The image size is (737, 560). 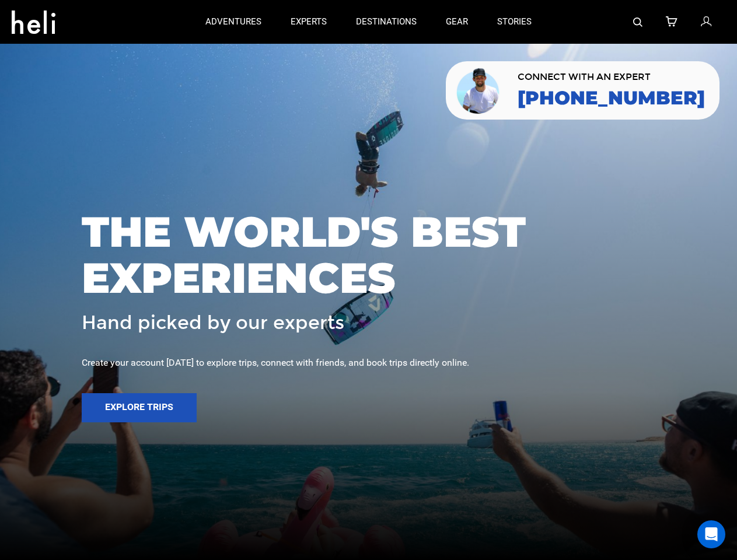 What do you see at coordinates (213, 322) in the screenshot?
I see `span: Hand picked by our experts` at bounding box center [213, 322].